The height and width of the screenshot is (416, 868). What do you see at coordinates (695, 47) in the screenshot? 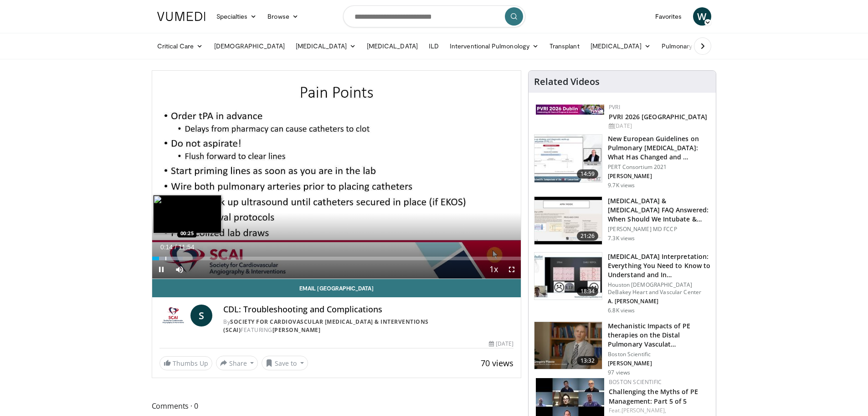
I see `a: Pulmonary Infection` at bounding box center [695, 47].